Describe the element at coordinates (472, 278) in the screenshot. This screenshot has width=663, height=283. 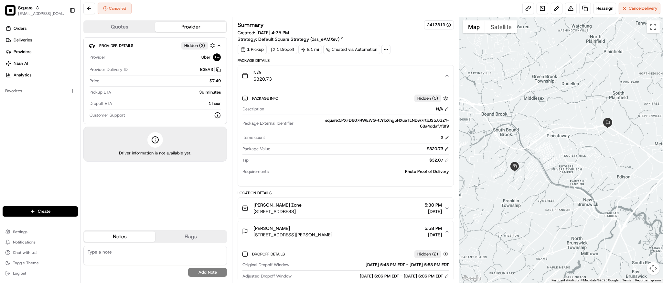
I see `img: Google` at that location.